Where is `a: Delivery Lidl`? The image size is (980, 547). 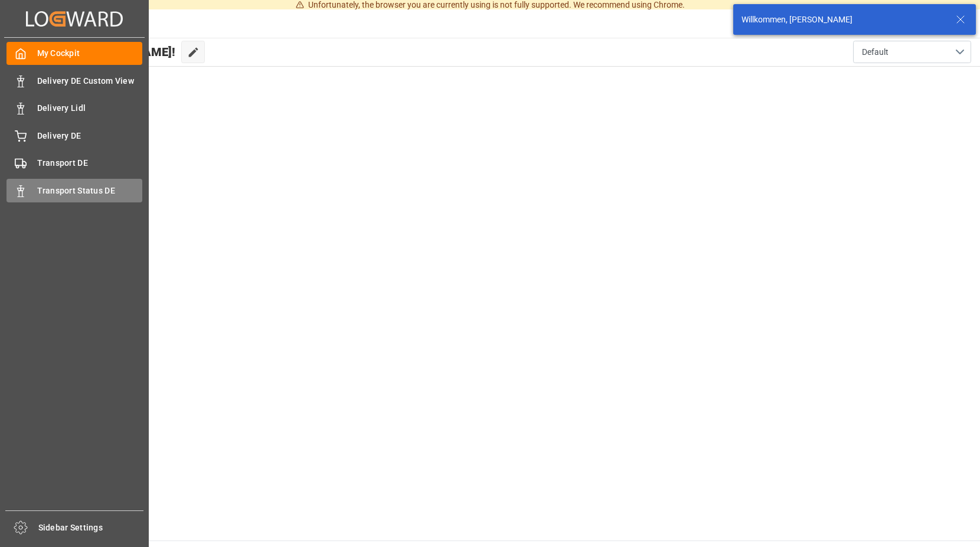
a: Delivery Lidl is located at coordinates (74, 108).